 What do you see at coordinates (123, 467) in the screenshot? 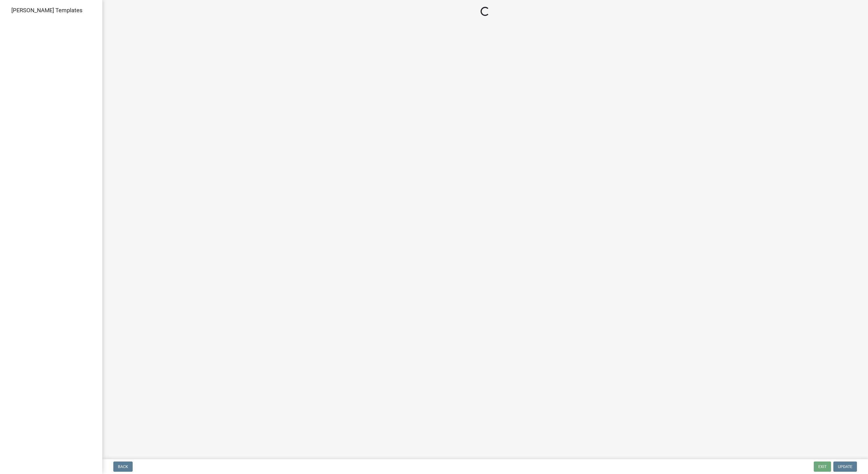
I see `button: Back` at bounding box center [123, 467].